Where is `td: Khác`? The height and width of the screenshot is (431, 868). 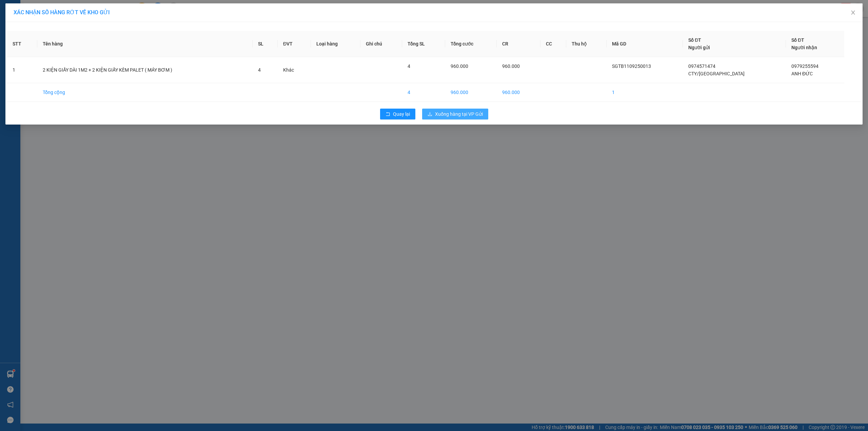
td: Khác is located at coordinates (295, 70).